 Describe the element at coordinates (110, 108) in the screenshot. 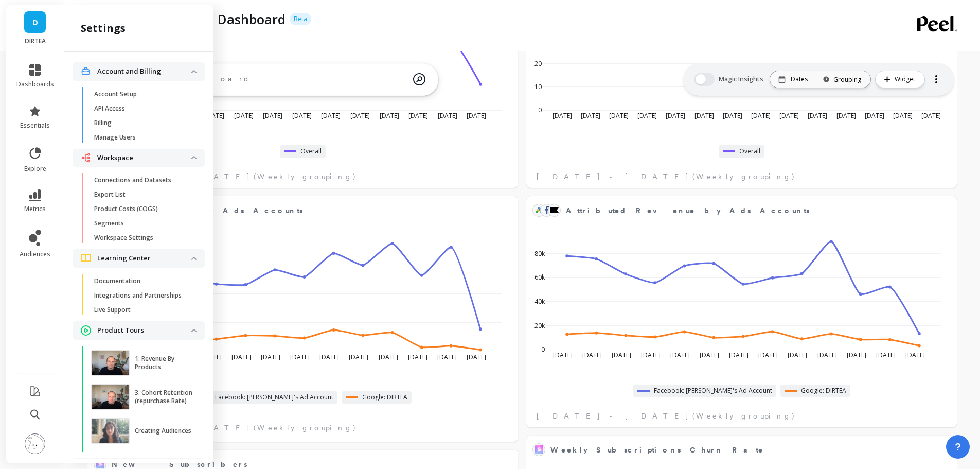

I see `p: API Access` at that location.